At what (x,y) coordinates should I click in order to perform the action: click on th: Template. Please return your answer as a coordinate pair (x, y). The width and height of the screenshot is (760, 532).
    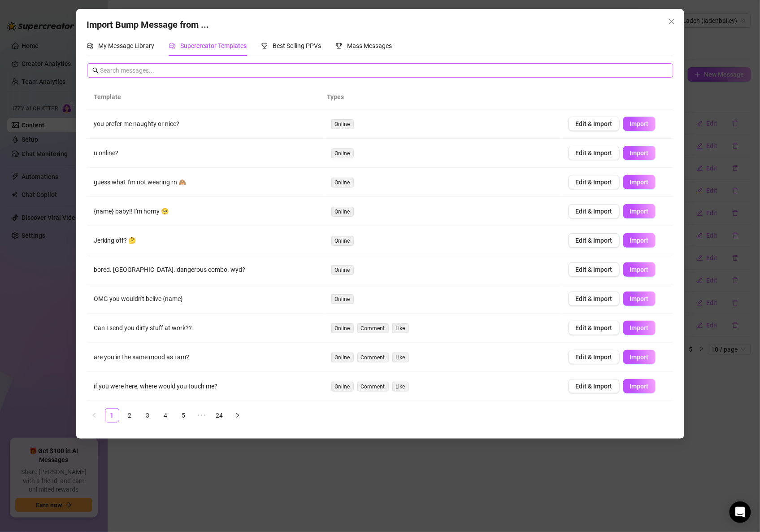
    Looking at the image, I should click on (204, 97).